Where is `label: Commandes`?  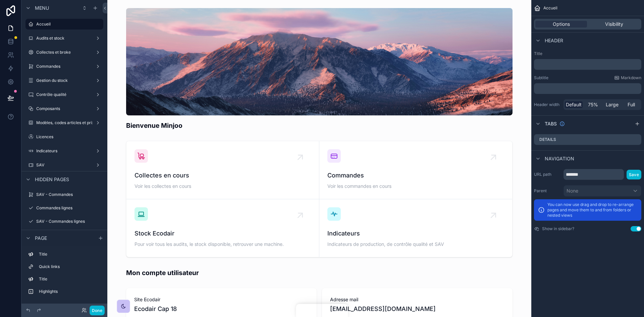 label: Commandes is located at coordinates (64, 66).